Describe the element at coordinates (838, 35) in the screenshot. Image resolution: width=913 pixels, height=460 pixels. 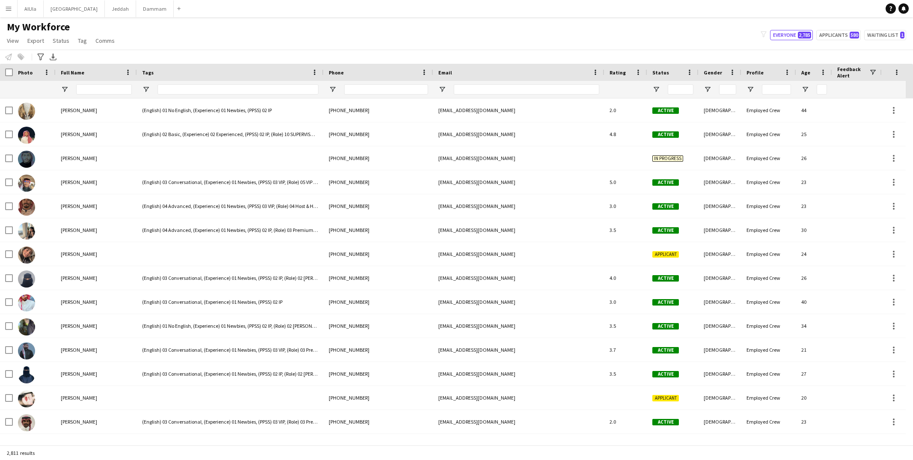
I see `button: Applicants580` at that location.